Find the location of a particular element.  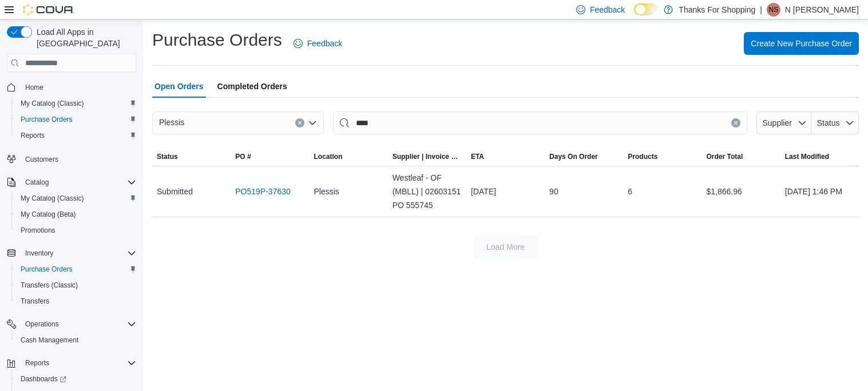

img: Cova is located at coordinates (48, 10).